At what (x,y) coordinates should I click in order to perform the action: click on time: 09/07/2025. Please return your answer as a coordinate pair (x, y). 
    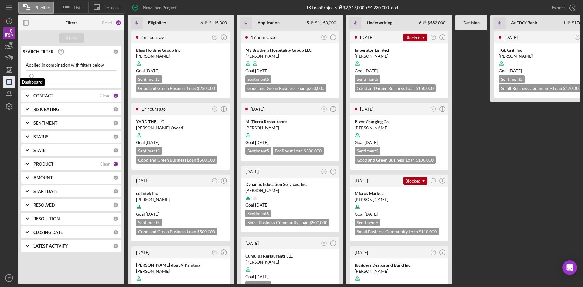
    Looking at the image, I should click on (371, 71).